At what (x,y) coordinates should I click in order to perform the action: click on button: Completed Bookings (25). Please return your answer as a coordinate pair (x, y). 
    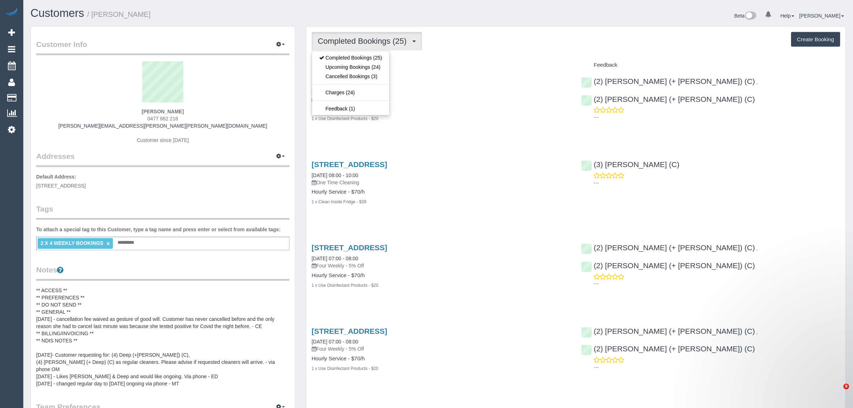
    Looking at the image, I should click on (367, 41).